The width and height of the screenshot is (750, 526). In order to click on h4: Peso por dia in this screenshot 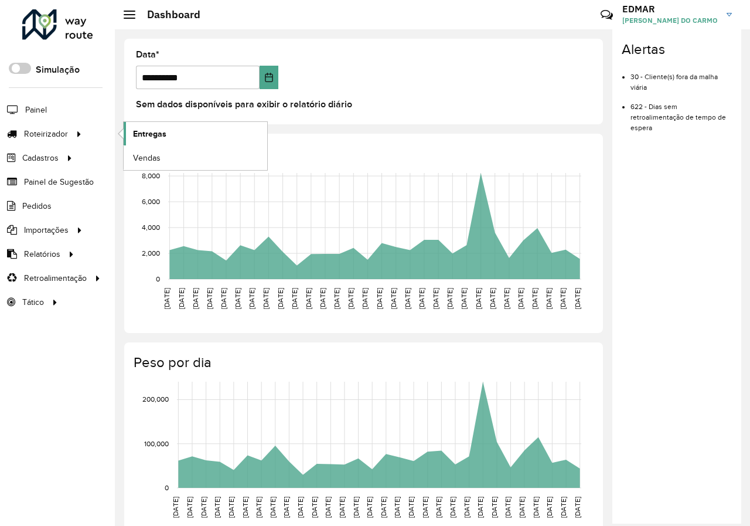, I will do `click(362, 362)`.